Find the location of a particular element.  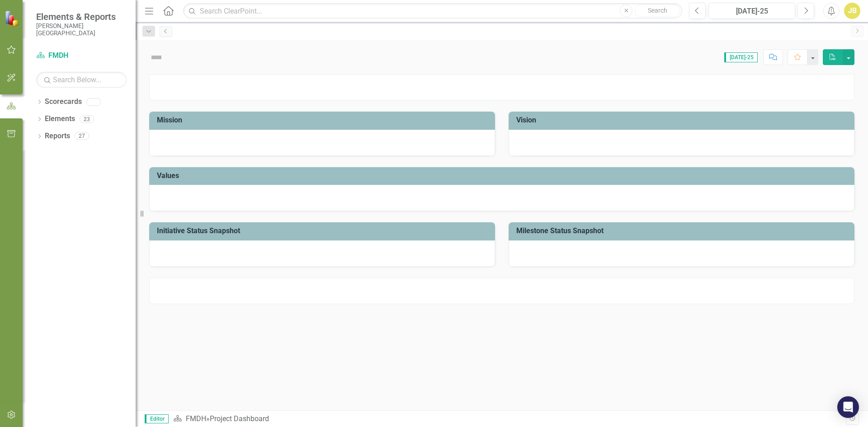

button: Search is located at coordinates (657, 11).